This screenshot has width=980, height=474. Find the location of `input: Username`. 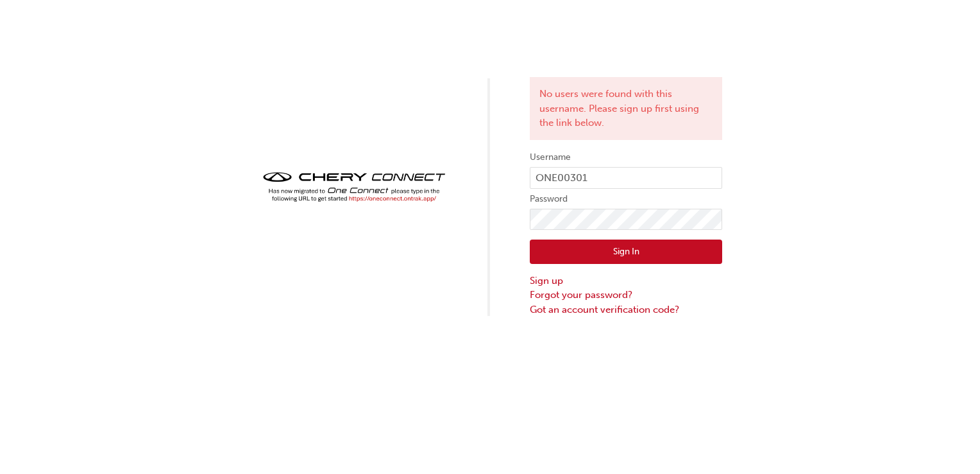

input: Username is located at coordinates (626, 178).